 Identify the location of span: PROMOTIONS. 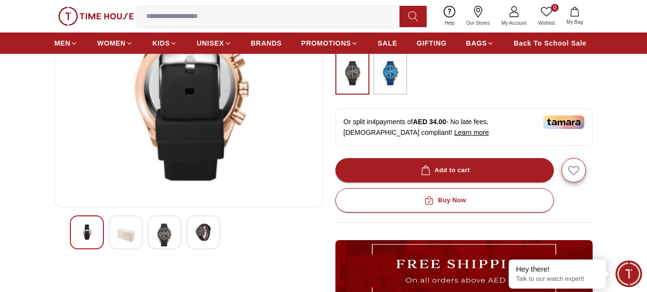
(326, 43).